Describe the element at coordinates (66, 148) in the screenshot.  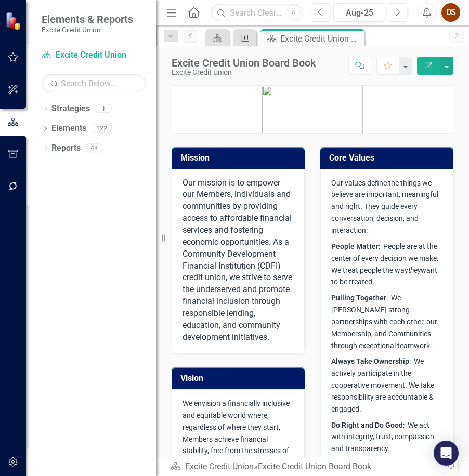
I see `a: Reports` at that location.